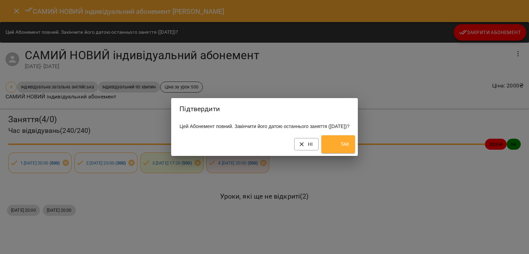  I want to click on span: Ні, so click(306, 144).